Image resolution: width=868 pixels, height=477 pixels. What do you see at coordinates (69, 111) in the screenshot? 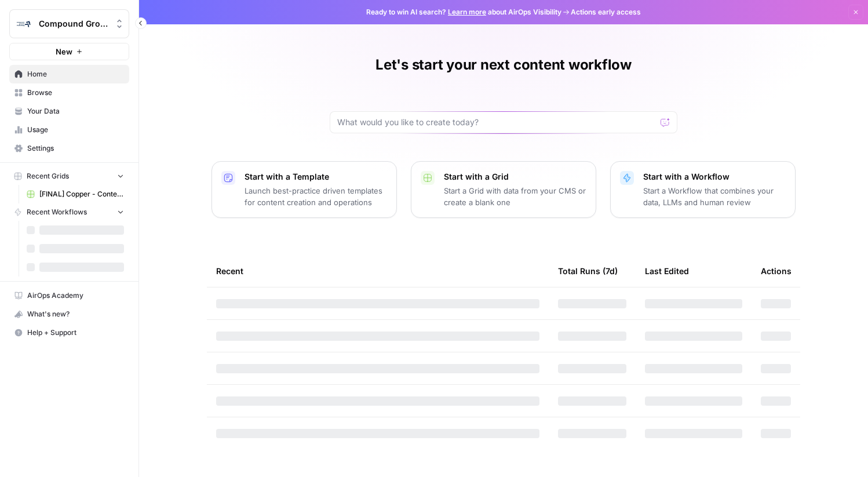
I see `a: Your Data` at bounding box center [69, 111].